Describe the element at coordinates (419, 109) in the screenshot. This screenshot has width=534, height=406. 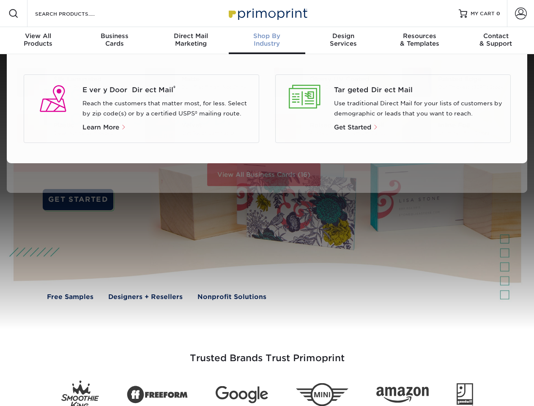
I see `p: Use traditional Direct Mail for your lists of customers by demographic or leads that you want to ...` at that location.